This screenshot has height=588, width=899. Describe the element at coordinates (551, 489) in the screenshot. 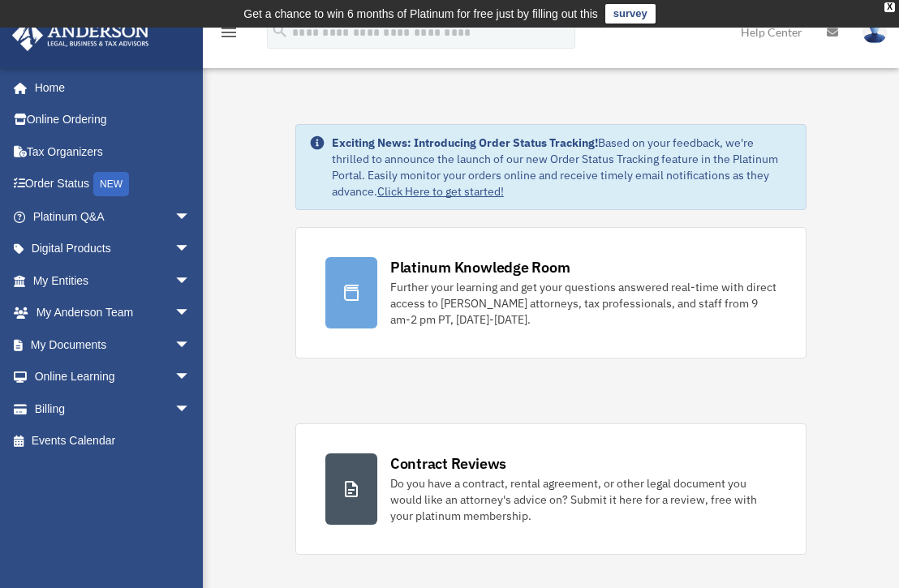

I see `a: Contract Reviews Do you have a contract, rental agreement, or other legal document you would like...` at that location.